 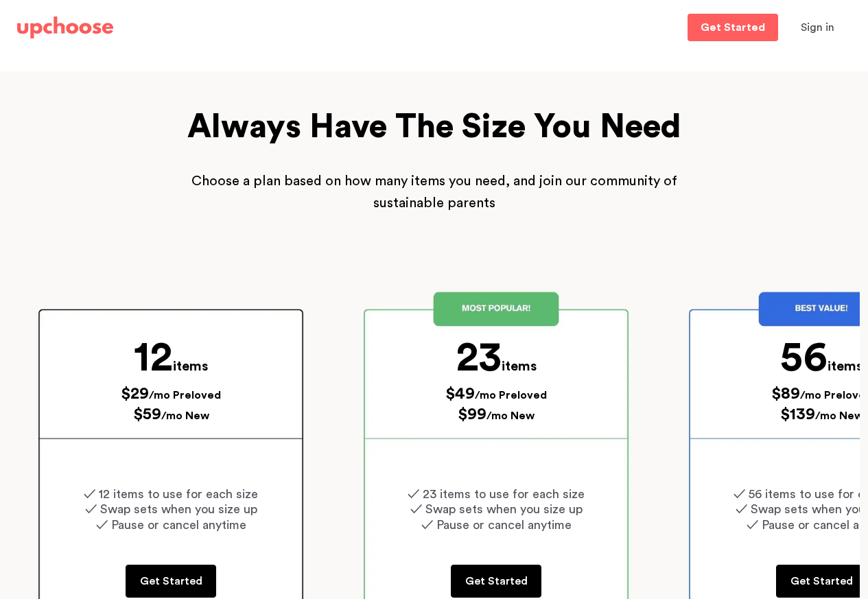 I want to click on span: $89, so click(x=785, y=394).